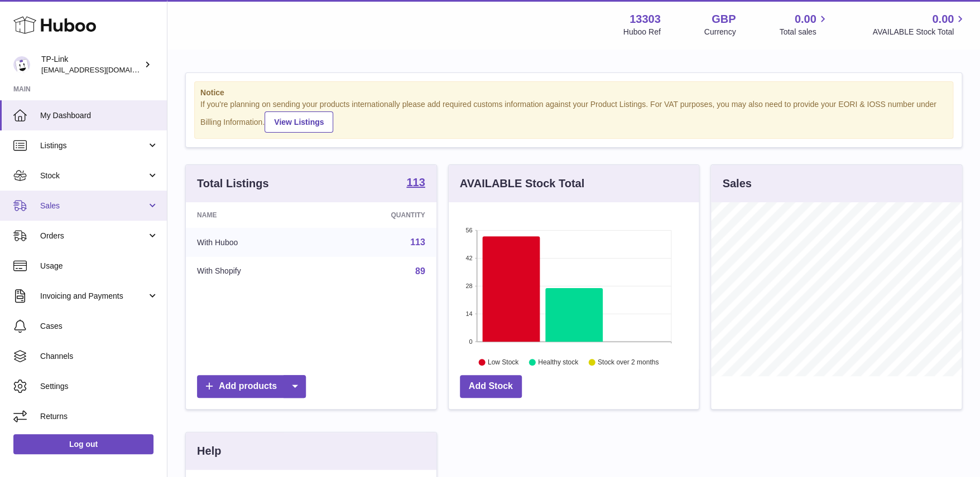 The height and width of the screenshot is (477, 980). Describe the element at coordinates (209, 451) in the screenshot. I see `h3: Help` at that location.